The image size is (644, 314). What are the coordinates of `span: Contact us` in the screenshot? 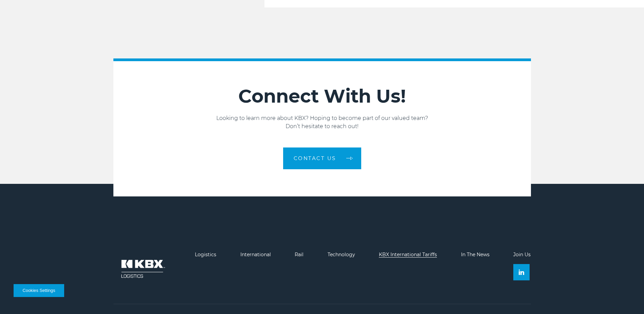 It's located at (315, 158).